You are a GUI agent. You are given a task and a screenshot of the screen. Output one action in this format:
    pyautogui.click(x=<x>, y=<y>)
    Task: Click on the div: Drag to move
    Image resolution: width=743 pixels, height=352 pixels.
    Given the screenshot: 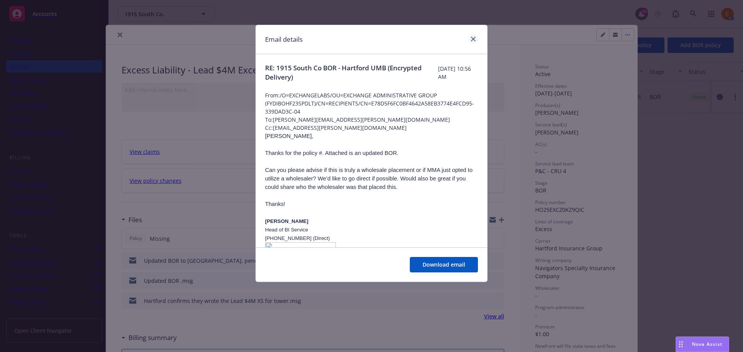 What is the action you would take?
    pyautogui.click(x=680, y=345)
    